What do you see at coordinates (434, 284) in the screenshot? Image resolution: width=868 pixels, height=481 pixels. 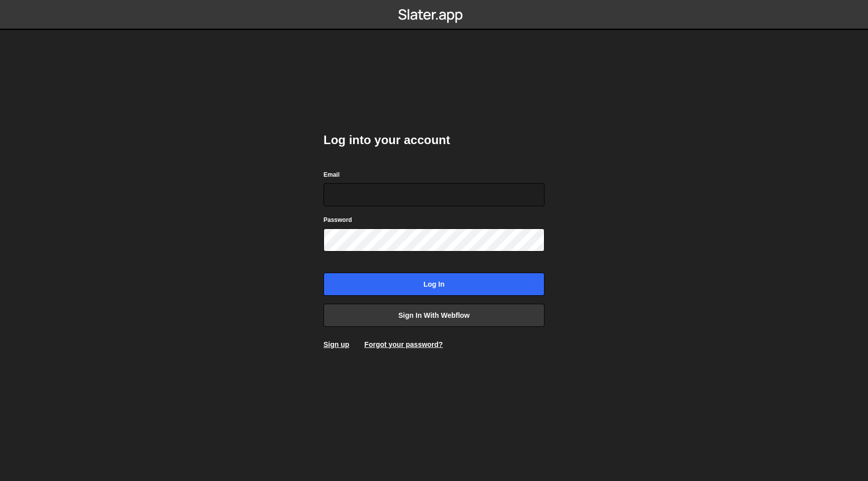 I see `input: Log in` at bounding box center [434, 284].